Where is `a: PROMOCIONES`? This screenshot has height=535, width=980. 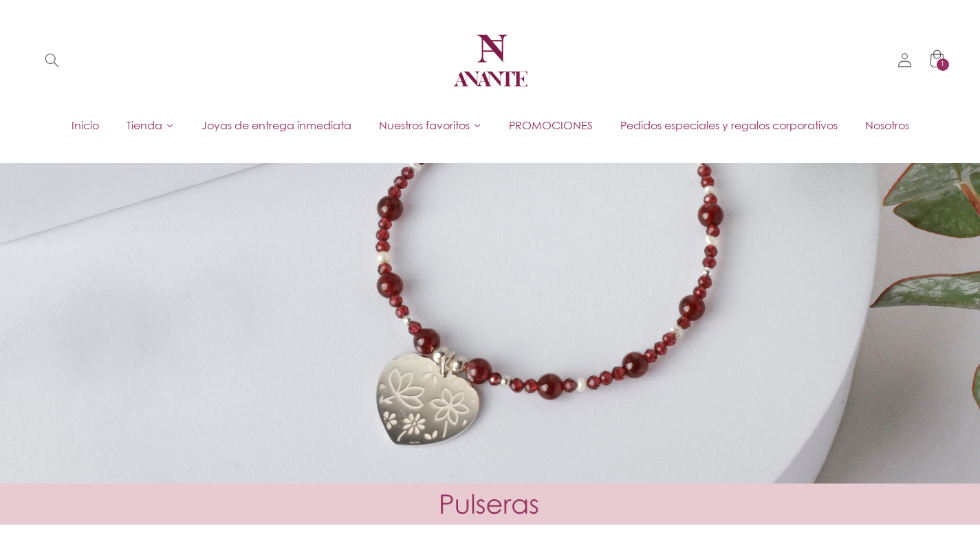
a: PROMOCIONES is located at coordinates (551, 126).